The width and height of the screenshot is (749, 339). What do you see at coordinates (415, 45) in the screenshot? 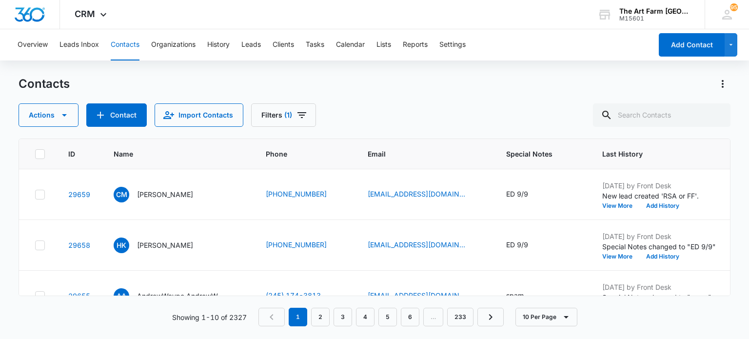
I see `button: Reports` at bounding box center [415, 45].